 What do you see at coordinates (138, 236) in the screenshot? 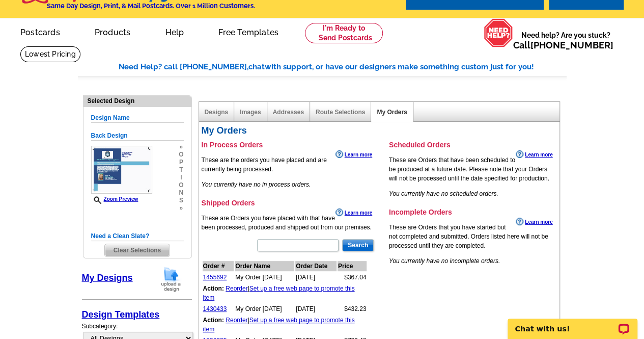
I see `h5: Need a Clean Slate?` at bounding box center [138, 236].